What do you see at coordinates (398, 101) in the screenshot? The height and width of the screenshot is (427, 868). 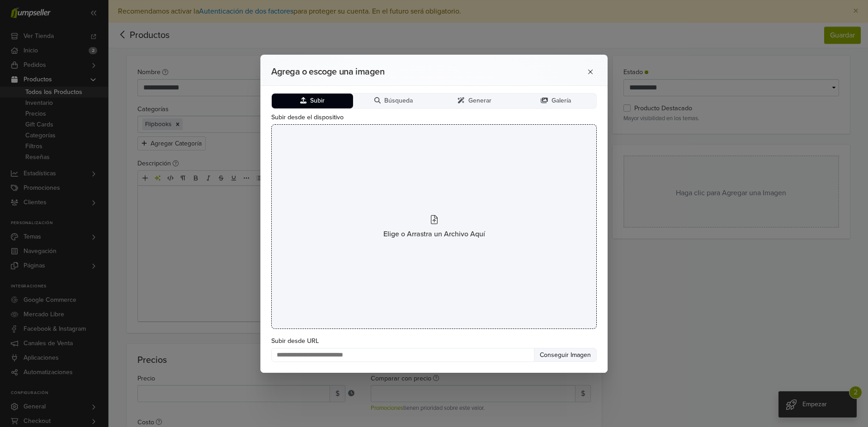 I see `span: Búsqueda` at bounding box center [398, 101].